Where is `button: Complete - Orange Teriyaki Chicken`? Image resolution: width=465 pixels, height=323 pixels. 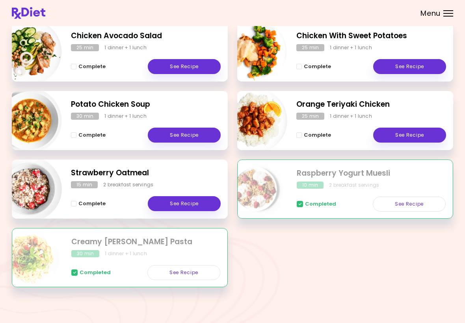 button: Complete - Orange Teriyaki Chicken is located at coordinates (314, 135).